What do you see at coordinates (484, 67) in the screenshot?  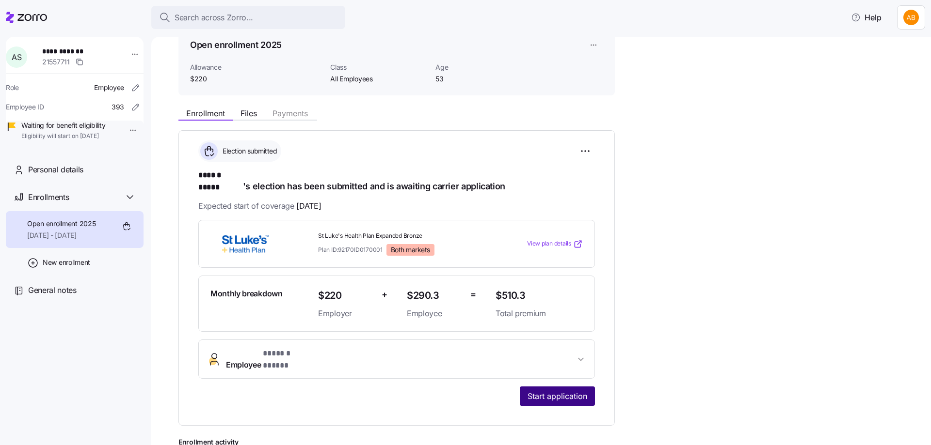 I see `span: Age` at bounding box center [484, 67].